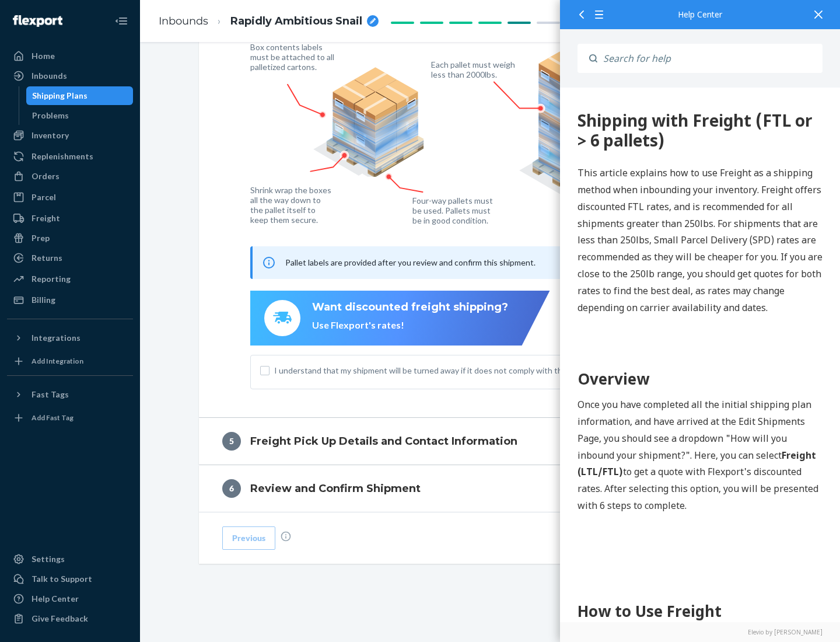 The height and width of the screenshot is (642, 840). What do you see at coordinates (140, 291) in the screenshot?
I see `h1: Overview` at bounding box center [140, 291].